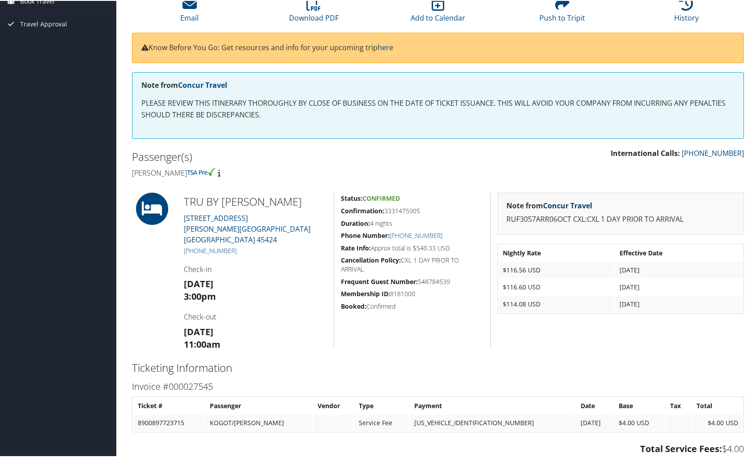  What do you see at coordinates (201, 171) in the screenshot?
I see `img: tsa-precheck.png` at bounding box center [201, 171].